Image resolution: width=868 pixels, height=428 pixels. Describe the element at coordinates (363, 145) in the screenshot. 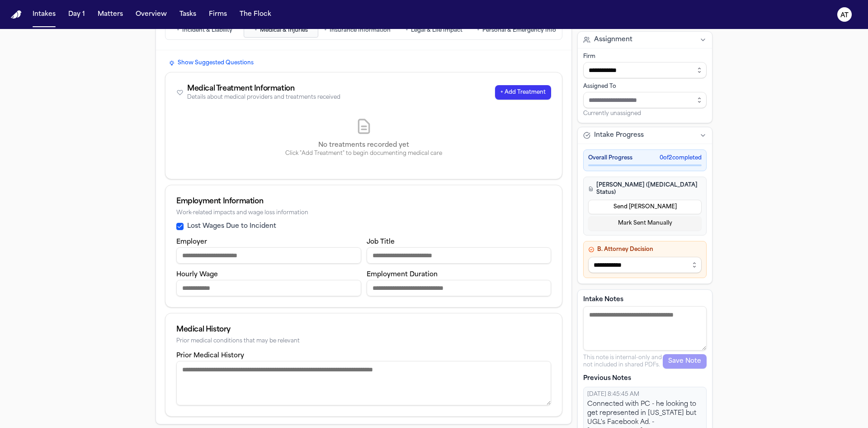

I see `p: No treatments recorded yet` at that location.